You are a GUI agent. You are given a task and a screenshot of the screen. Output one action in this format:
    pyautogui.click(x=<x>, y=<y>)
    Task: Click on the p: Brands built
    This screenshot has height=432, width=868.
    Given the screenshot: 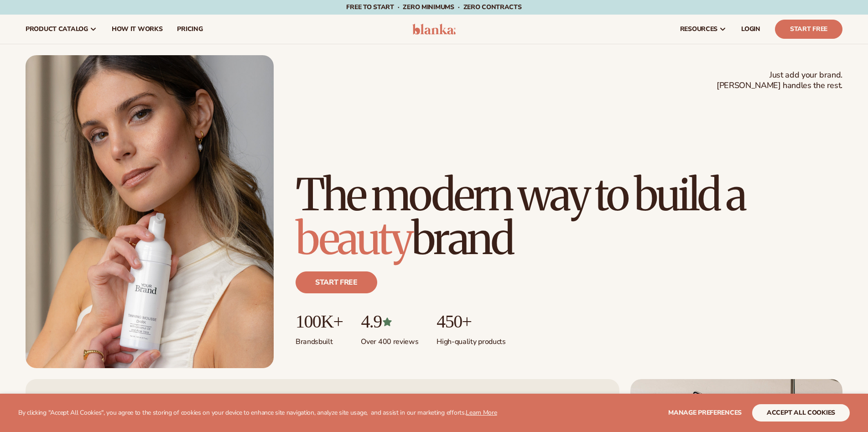 What is the action you would take?
    pyautogui.click(x=319, y=339)
    